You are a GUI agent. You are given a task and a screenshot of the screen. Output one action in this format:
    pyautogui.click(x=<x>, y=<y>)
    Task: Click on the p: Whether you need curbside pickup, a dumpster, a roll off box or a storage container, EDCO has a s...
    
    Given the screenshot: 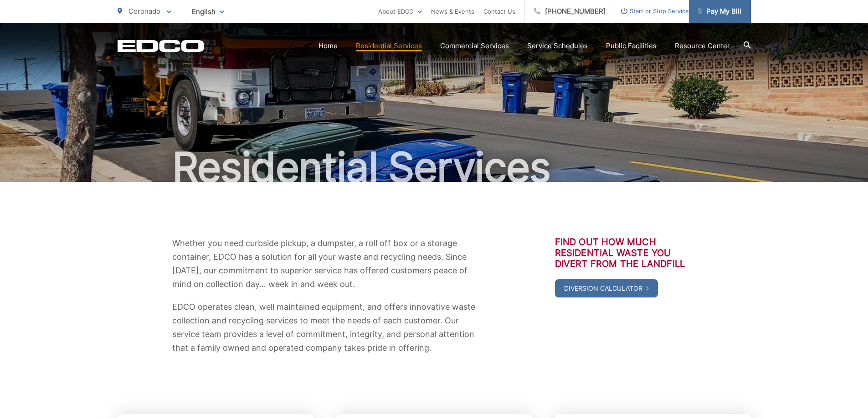 What is the action you would take?
    pyautogui.click(x=324, y=264)
    